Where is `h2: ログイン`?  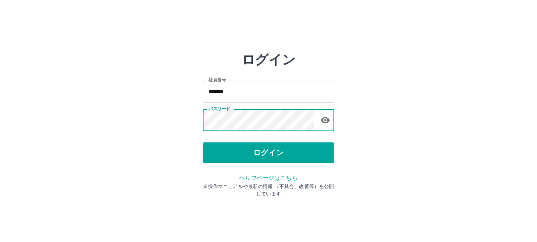
h2: ログイン is located at coordinates (268, 60).